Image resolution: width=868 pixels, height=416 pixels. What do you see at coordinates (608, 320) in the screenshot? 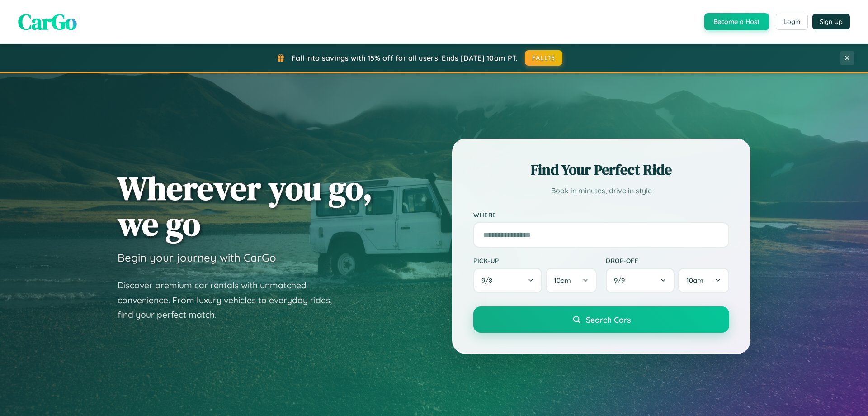
I see `span: Search Cars` at bounding box center [608, 320].